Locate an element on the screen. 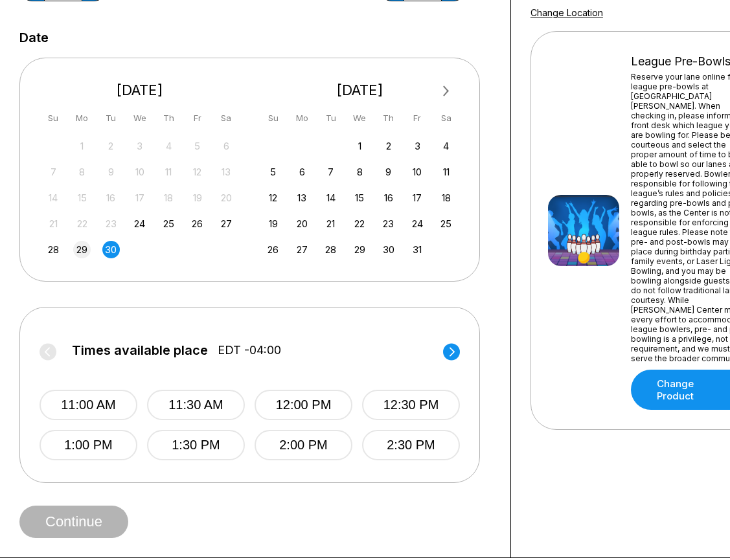  button: 1:00 PM is located at coordinates (88, 444).